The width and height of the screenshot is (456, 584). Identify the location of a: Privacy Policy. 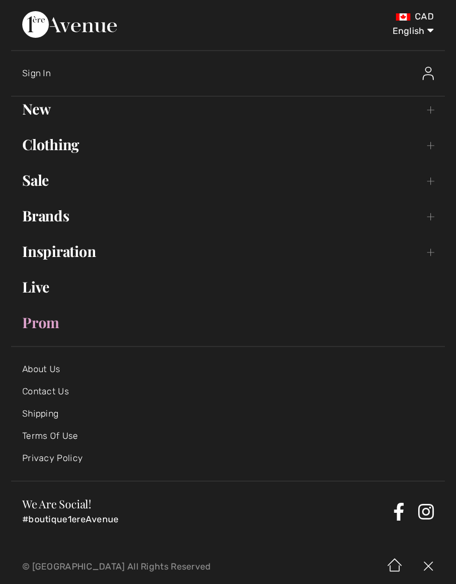
(52, 458).